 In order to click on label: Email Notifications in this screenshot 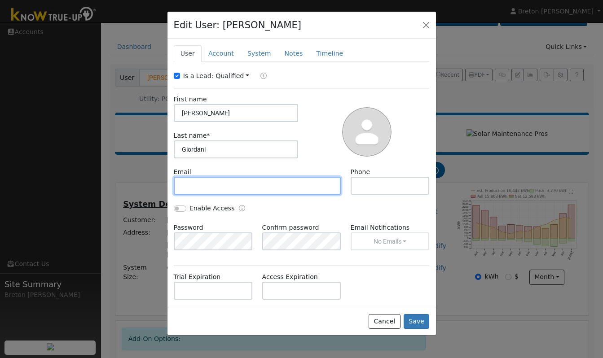, I will do `click(390, 228)`.